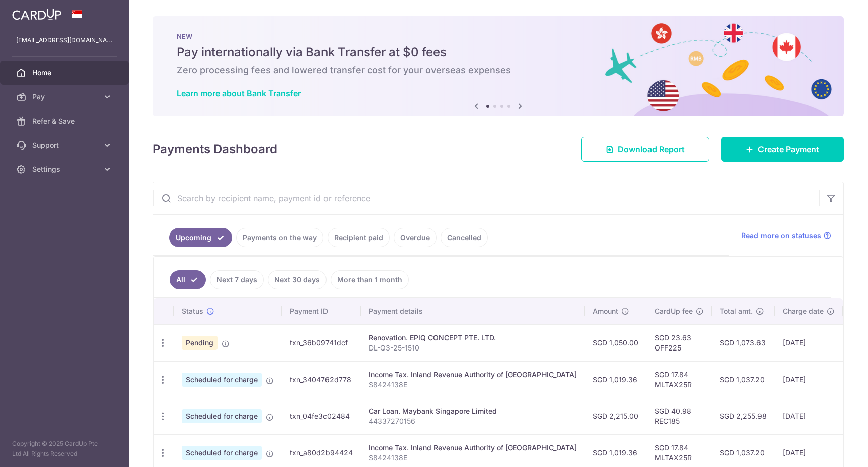 This screenshot has height=467, width=868. I want to click on a: Download Report, so click(645, 149).